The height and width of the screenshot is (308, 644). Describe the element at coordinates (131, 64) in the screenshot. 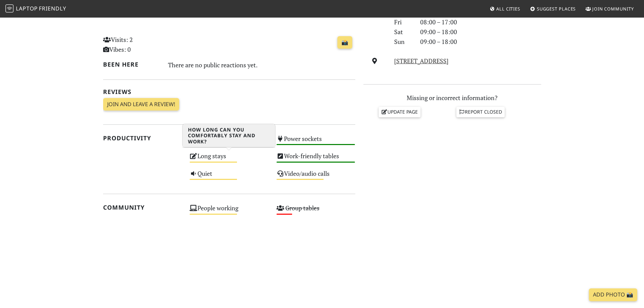

I see `h2: Been here` at that location.